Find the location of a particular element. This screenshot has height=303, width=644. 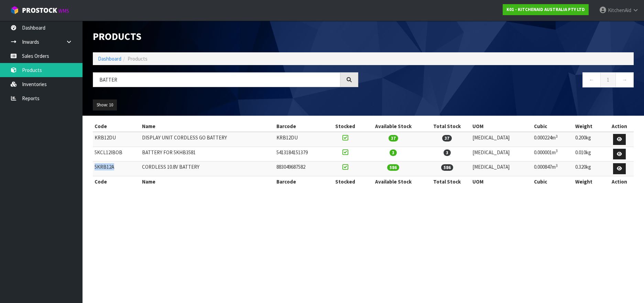

strong: K01 - KITCHENAID AUSTRALIA PTY LTD is located at coordinates (545, 9).